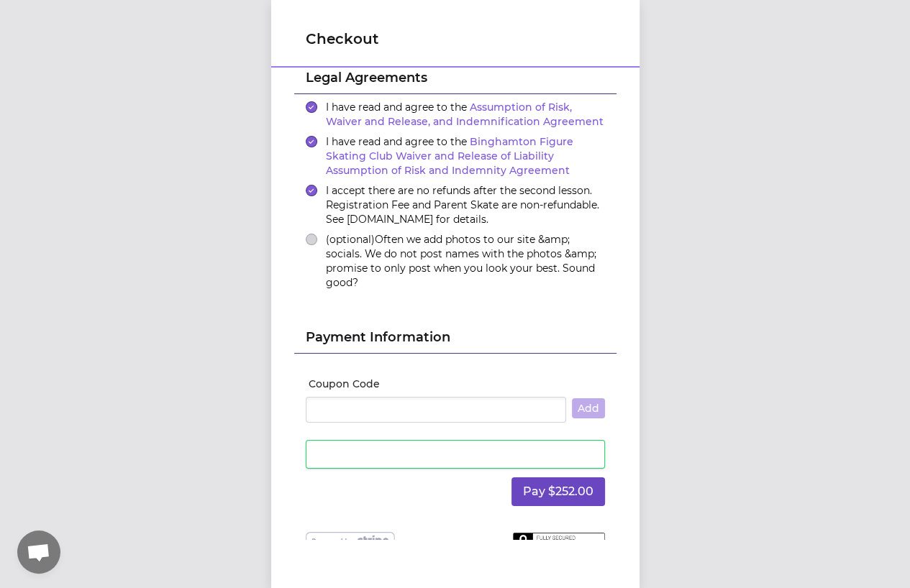 Image resolution: width=910 pixels, height=588 pixels. What do you see at coordinates (465, 261) in the screenshot?
I see `label: Often we add photos to our site &amp; socials. We do not post names with the photos &amp; promise...` at bounding box center [465, 261].